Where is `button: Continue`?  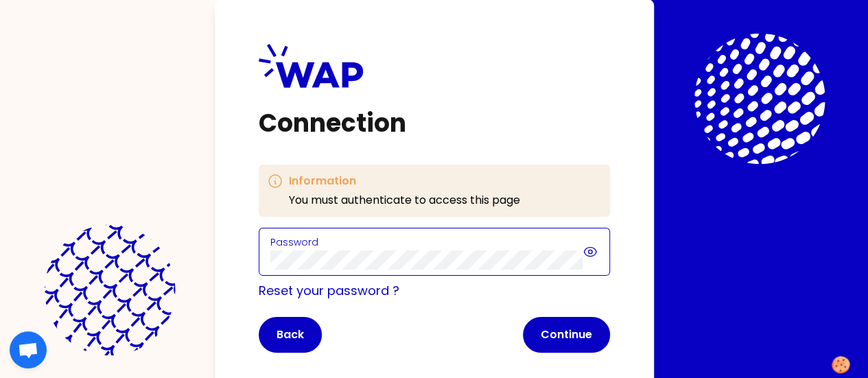
button: Continue is located at coordinates (566, 335).